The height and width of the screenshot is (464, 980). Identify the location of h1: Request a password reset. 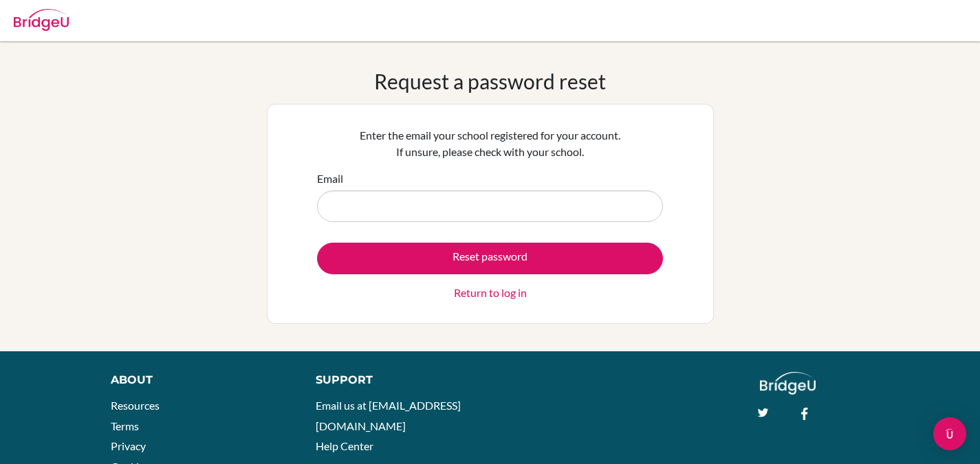
(490, 81).